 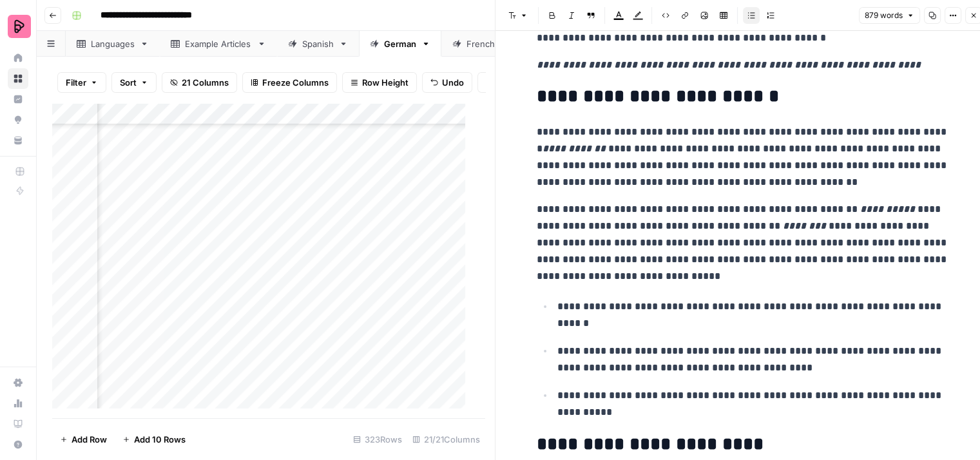 What do you see at coordinates (18, 403) in the screenshot?
I see `a: Usage` at bounding box center [18, 403].